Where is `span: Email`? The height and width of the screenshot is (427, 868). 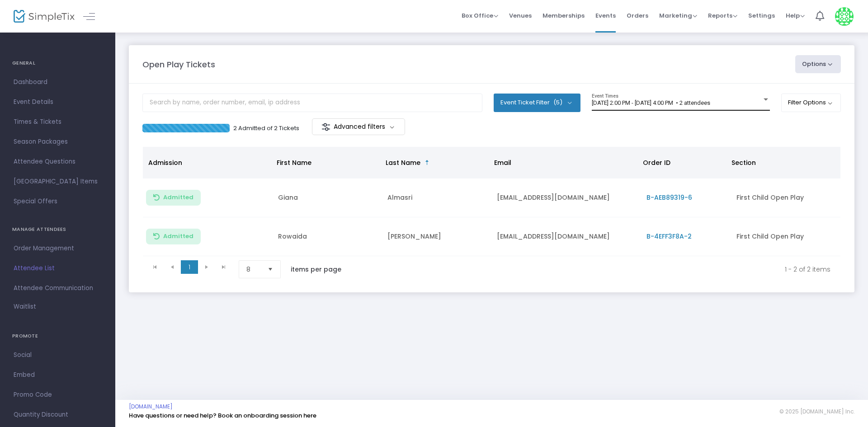
span: Email is located at coordinates (503, 163).